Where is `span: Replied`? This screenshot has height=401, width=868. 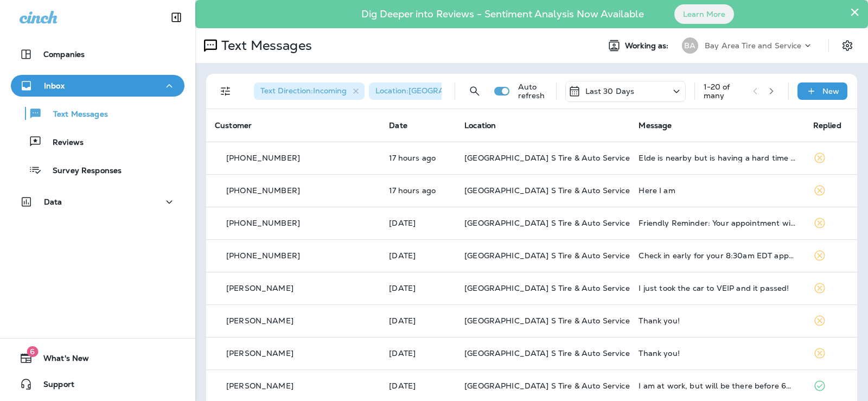
span: Replied is located at coordinates (827, 125).